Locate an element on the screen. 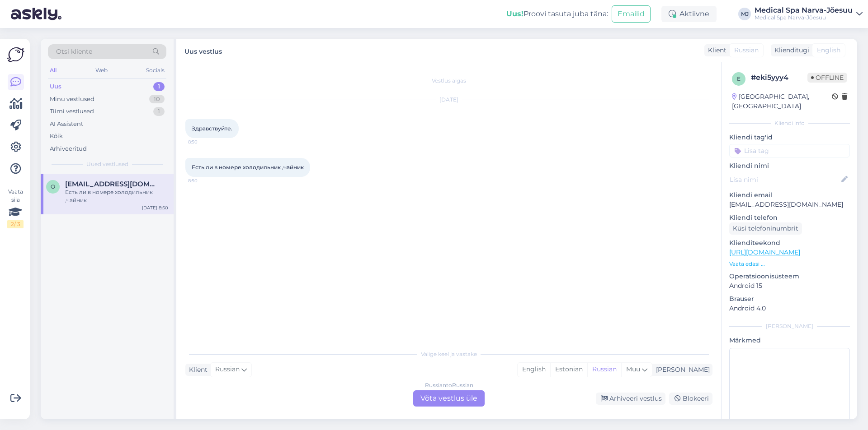 The image size is (868, 430). div: Kliendi info is located at coordinates (789, 123).